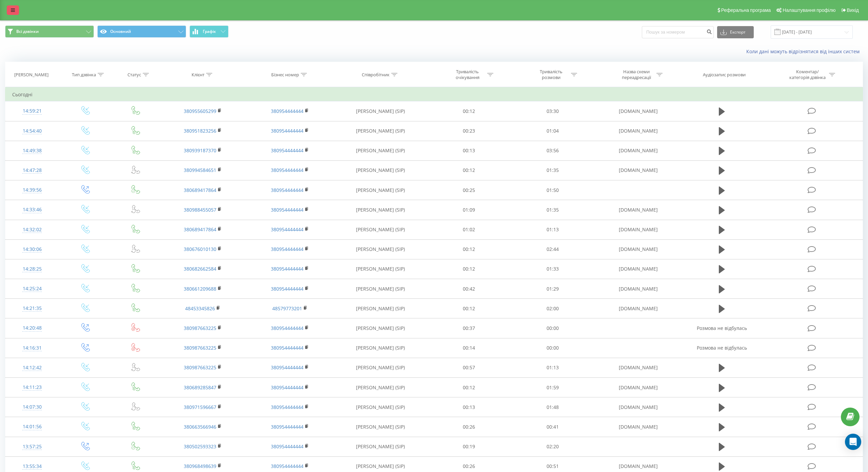  I want to click on input: Пошук за номером, so click(677, 33).